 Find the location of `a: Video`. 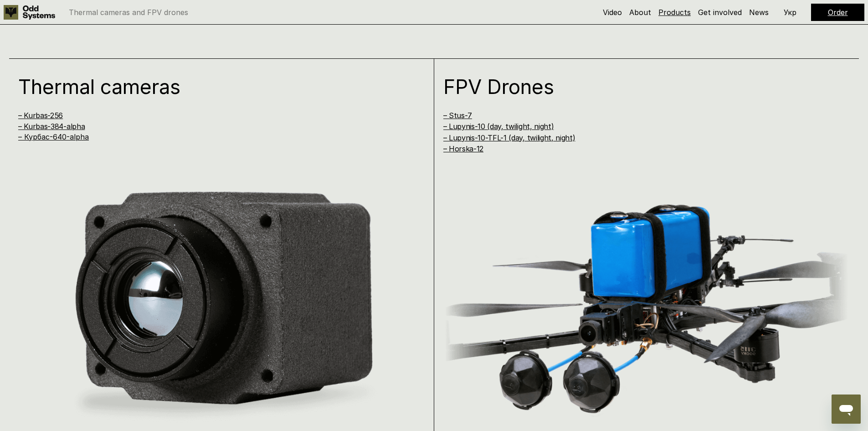

a: Video is located at coordinates (612, 12).